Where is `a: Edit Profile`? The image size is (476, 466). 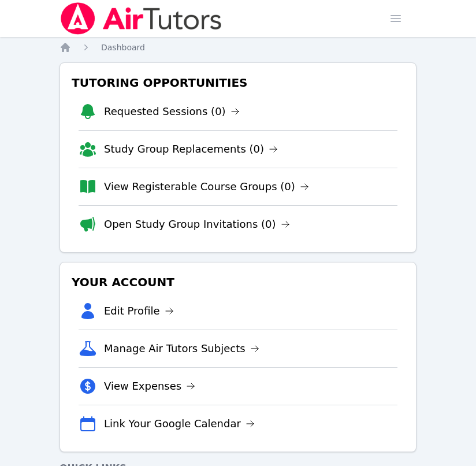 a: Edit Profile is located at coordinates (139, 311).